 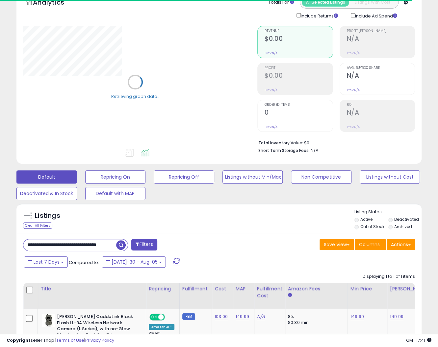 I want to click on span: Compared to:, so click(x=84, y=262).